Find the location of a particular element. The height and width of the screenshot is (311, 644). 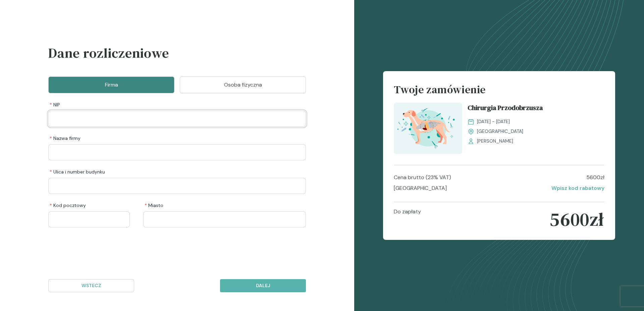

span: Miasto is located at coordinates (154, 205).